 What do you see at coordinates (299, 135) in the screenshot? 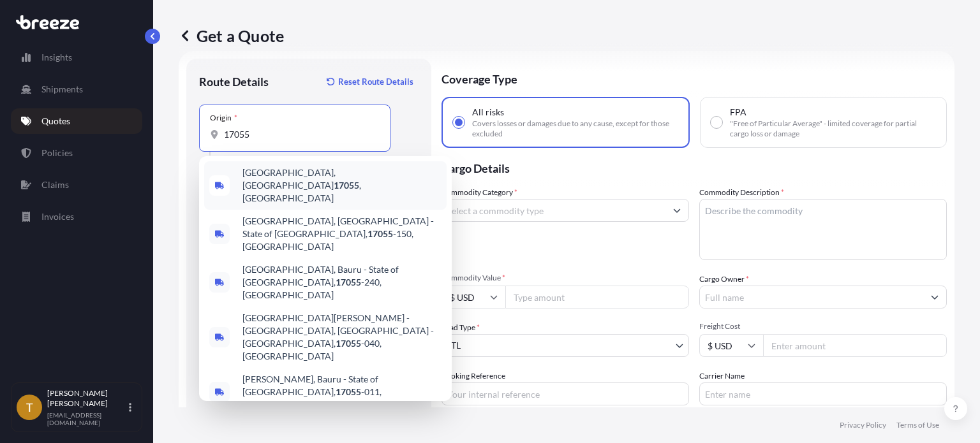
I see `input: Origin` at bounding box center [299, 135].